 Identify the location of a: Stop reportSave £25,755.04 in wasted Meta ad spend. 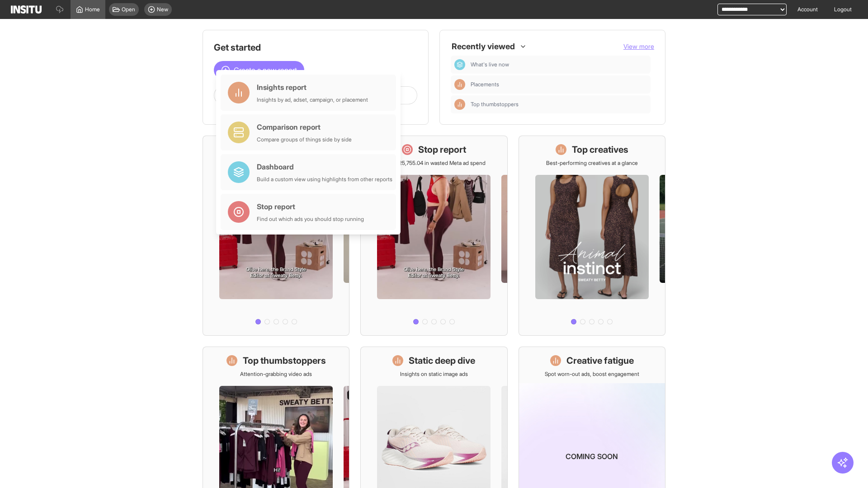
(434, 235).